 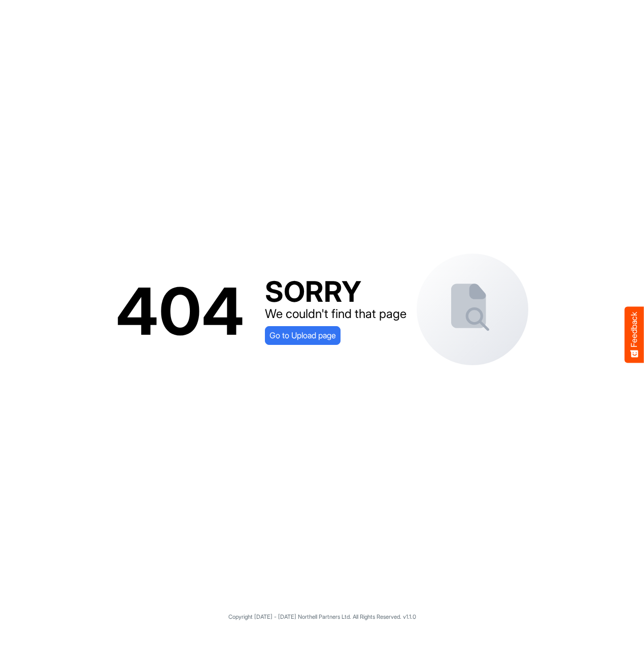 I want to click on div: We couldn't find that page, so click(x=336, y=314).